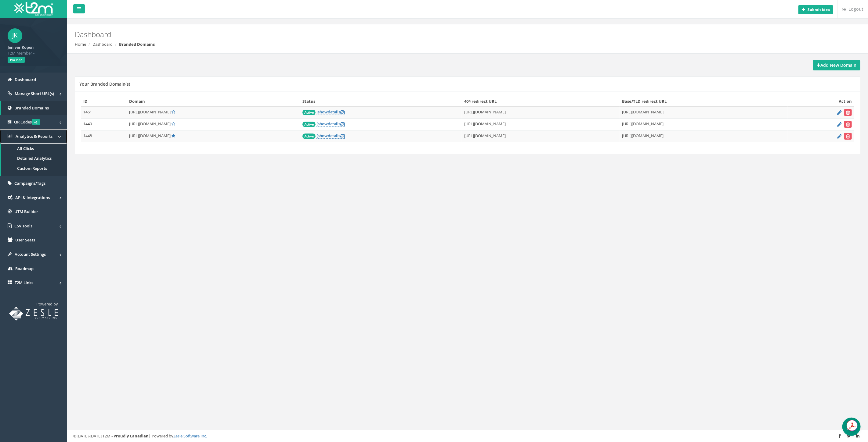 The width and height of the screenshot is (868, 442). What do you see at coordinates (25, 240) in the screenshot?
I see `span: User Seats` at bounding box center [25, 240].